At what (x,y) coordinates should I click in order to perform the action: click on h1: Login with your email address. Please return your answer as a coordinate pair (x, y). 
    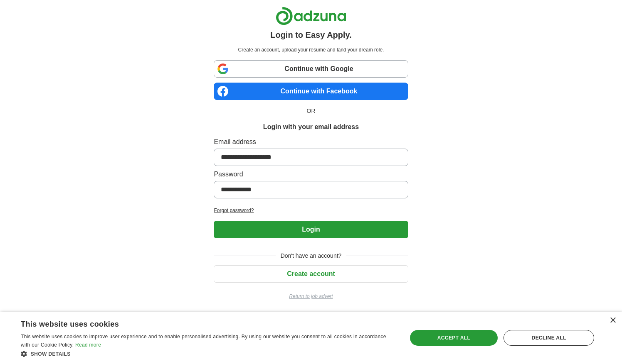
    Looking at the image, I should click on (311, 127).